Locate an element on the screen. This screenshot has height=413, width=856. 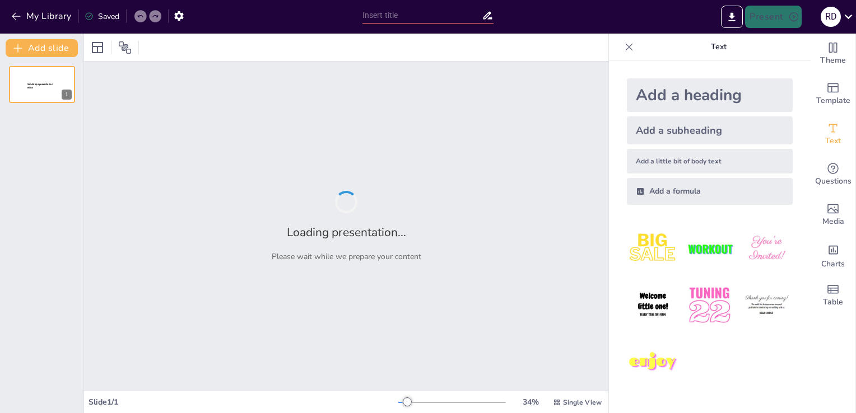
h2: Loading presentation... is located at coordinates (346, 232).